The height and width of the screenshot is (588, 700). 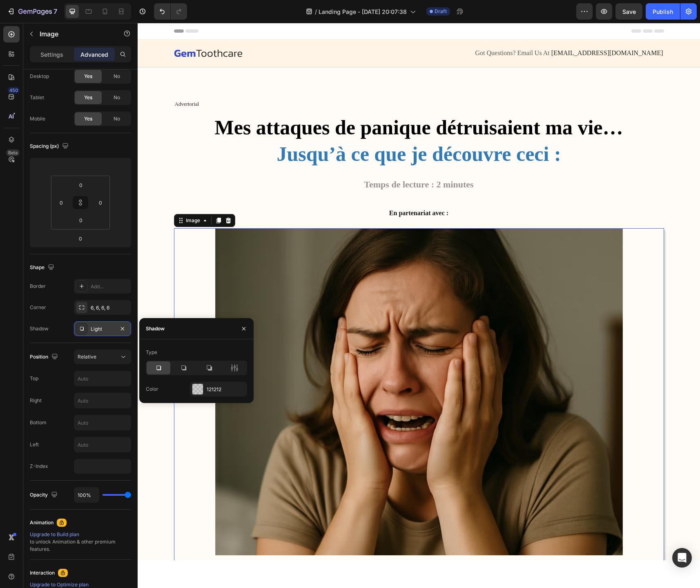 I want to click on div: Mobile, so click(x=37, y=119).